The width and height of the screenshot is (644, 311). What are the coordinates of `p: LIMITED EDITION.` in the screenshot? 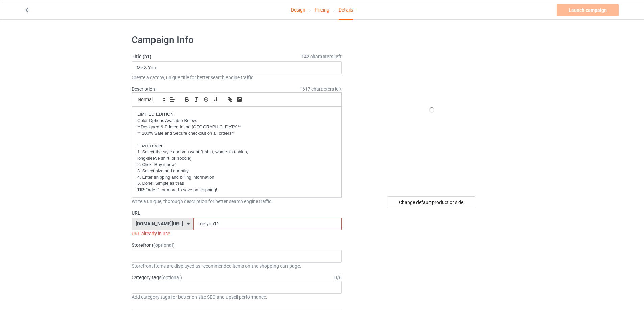 It's located at (236, 115).